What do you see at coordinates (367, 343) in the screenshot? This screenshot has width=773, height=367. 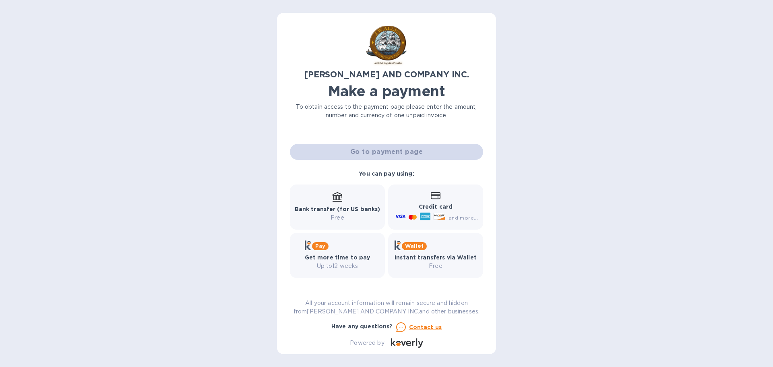 I see `p: Powered by` at bounding box center [367, 343].